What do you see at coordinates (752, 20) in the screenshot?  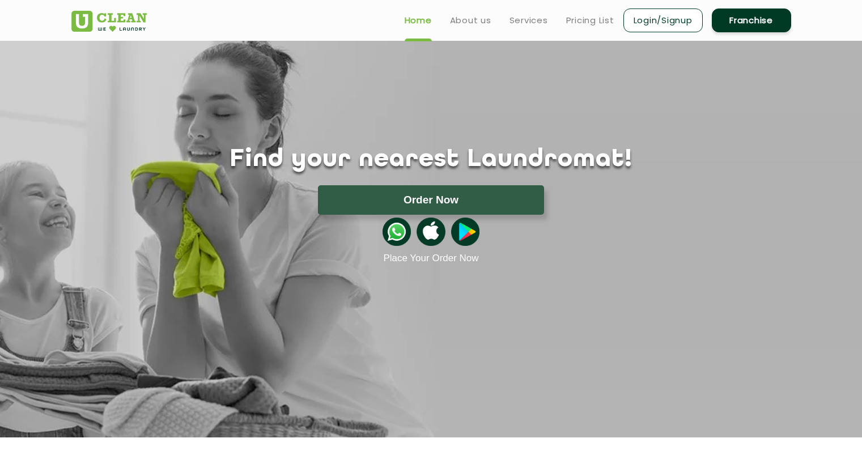 I see `a: Franchise` at bounding box center [752, 20].